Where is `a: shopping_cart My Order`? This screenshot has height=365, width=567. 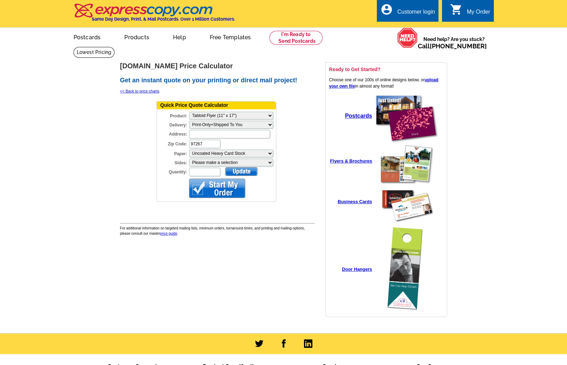
a: shopping_cart My Order is located at coordinates (470, 12).